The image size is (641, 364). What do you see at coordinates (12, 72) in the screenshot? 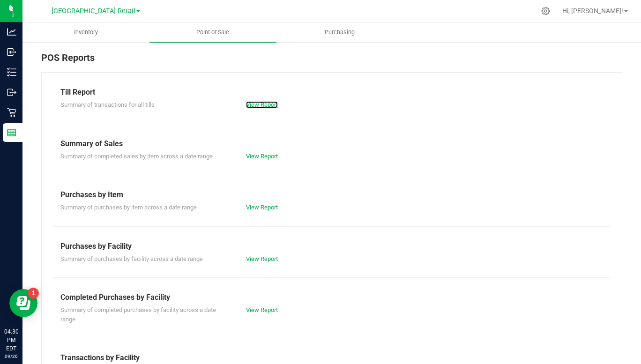
I see `inline-svg: Inventory` at bounding box center [12, 72].